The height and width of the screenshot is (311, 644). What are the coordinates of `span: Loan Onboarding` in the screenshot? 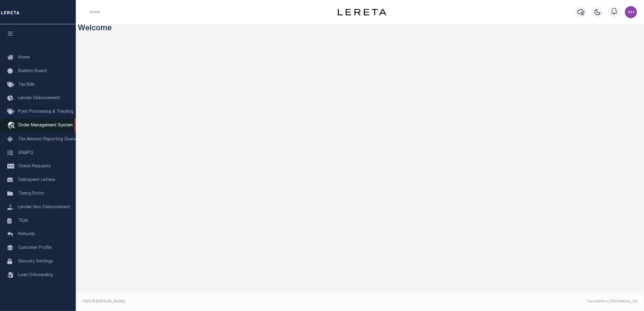 It's located at (35, 275).